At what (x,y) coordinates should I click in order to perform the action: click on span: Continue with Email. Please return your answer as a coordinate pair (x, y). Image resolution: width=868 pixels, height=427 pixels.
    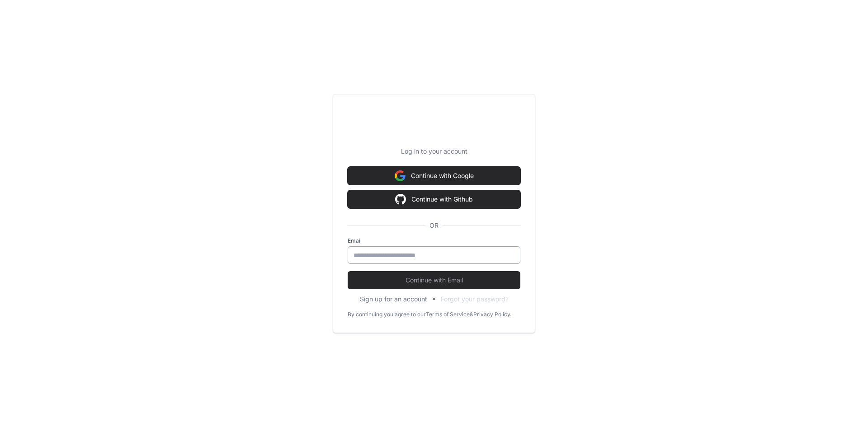
    Looking at the image, I should click on (434, 280).